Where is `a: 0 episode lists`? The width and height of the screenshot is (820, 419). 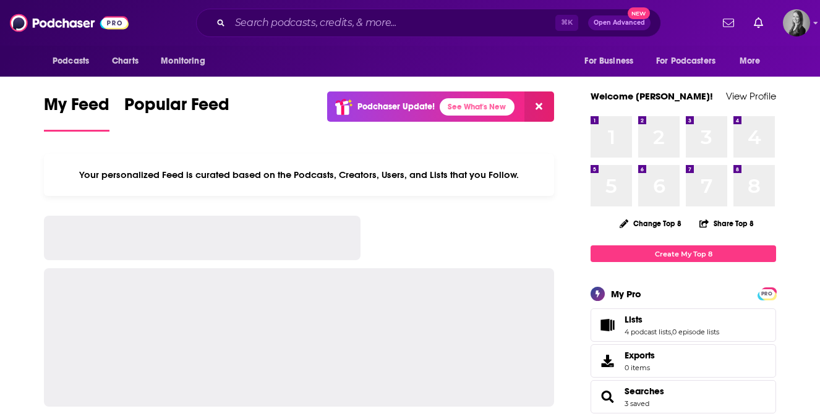
a: 0 episode lists is located at coordinates (696, 332).